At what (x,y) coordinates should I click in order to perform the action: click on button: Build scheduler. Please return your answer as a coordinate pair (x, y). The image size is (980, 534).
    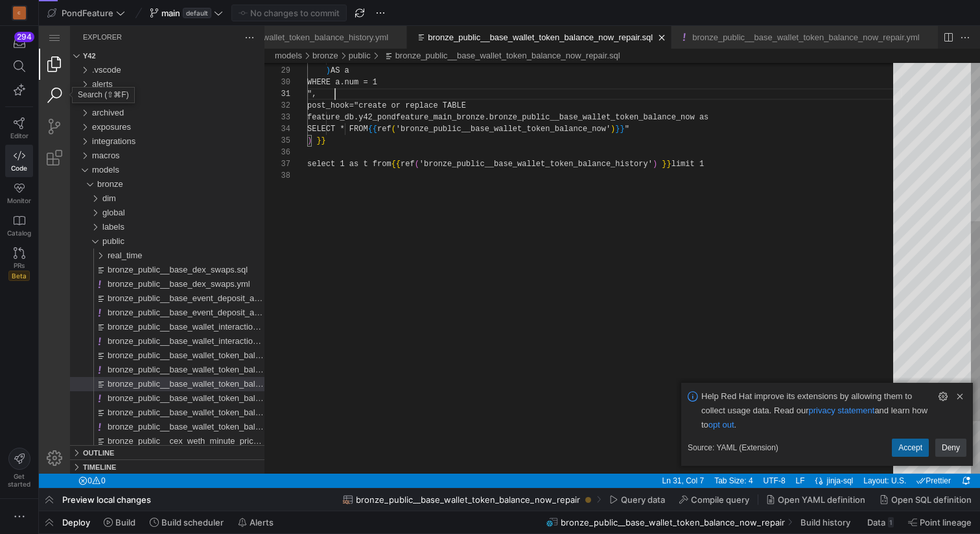
    Looking at the image, I should click on (187, 522).